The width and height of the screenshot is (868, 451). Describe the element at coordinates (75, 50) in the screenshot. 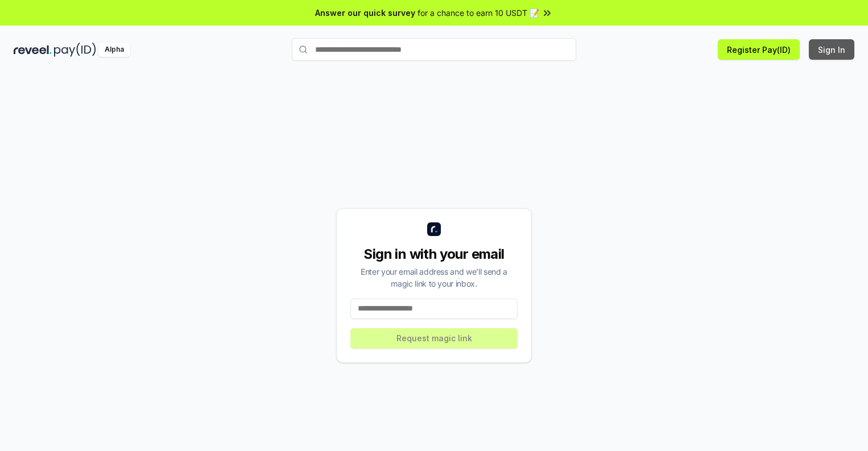

I see `img: pay_id` at that location.